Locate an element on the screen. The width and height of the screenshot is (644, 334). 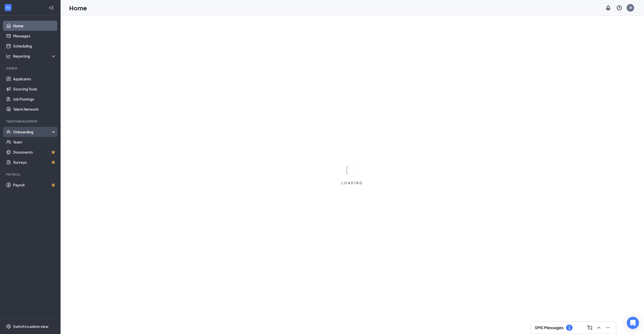
button: ComposeMessage is located at coordinates (590, 327).